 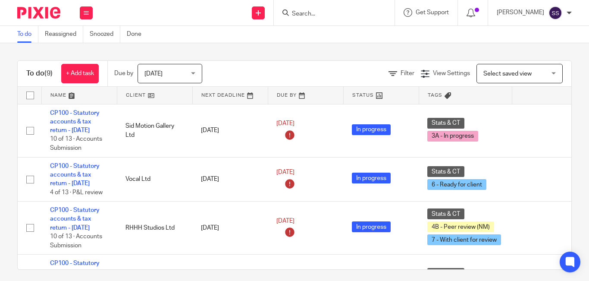 I want to click on span: View Settings, so click(x=451, y=73).